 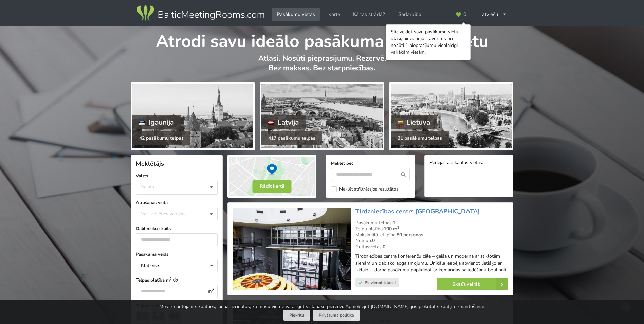 I want to click on div: Valsts, so click(x=147, y=187).